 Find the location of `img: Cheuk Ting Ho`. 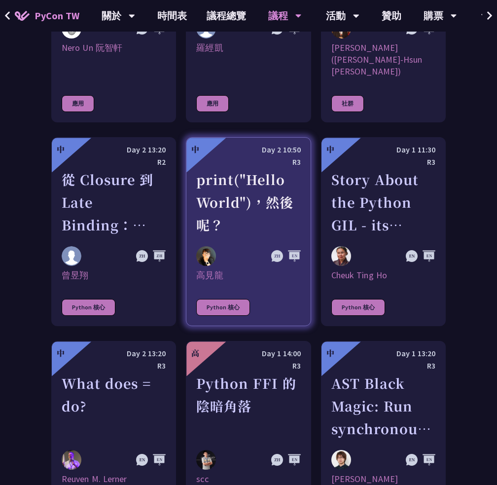

img: Cheuk Ting Ho is located at coordinates (341, 256).